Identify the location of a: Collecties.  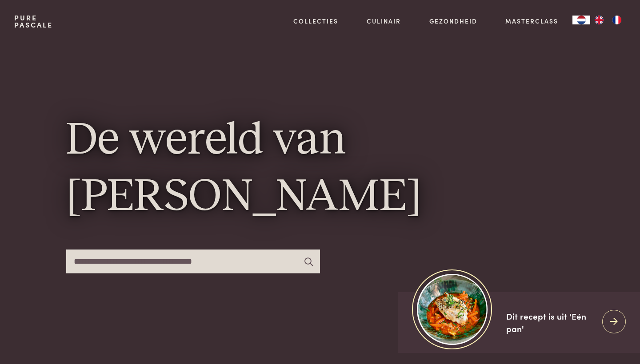
(316, 21).